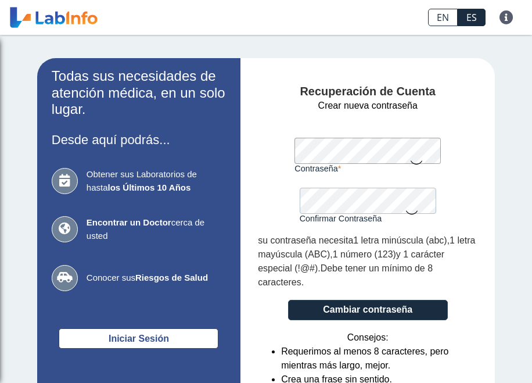 The width and height of the screenshot is (532, 383). I want to click on span: cerca de usted, so click(156, 229).